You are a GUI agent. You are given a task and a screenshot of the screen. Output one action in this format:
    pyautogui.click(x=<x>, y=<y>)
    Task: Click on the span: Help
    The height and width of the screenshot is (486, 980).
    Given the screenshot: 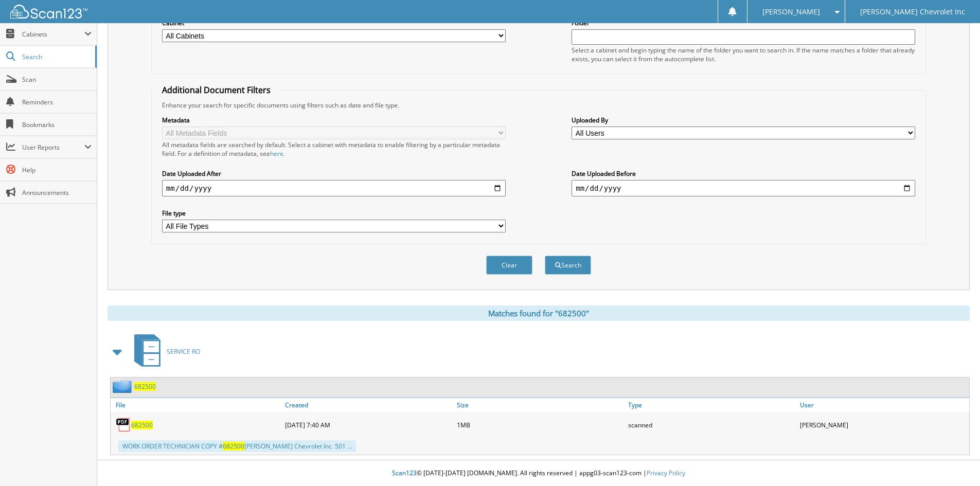 What is the action you would take?
    pyautogui.click(x=57, y=170)
    